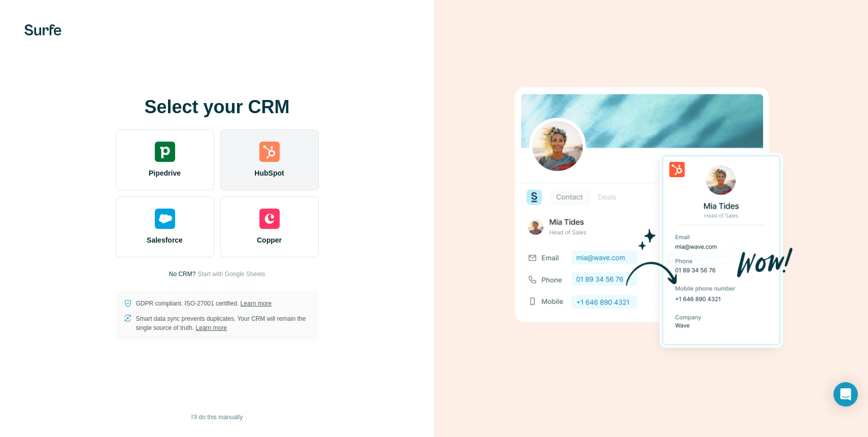 The width and height of the screenshot is (868, 437). What do you see at coordinates (269, 152) in the screenshot?
I see `img: hubspot's logo` at bounding box center [269, 152].